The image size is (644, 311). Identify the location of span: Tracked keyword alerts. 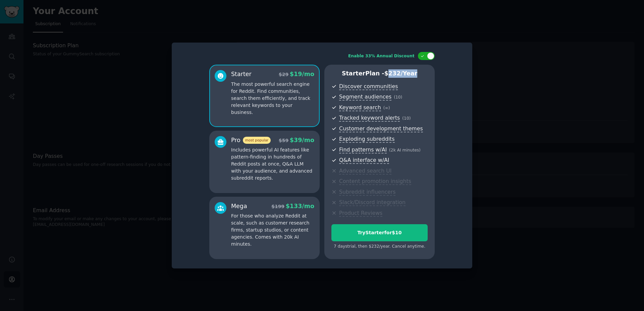
(369, 118).